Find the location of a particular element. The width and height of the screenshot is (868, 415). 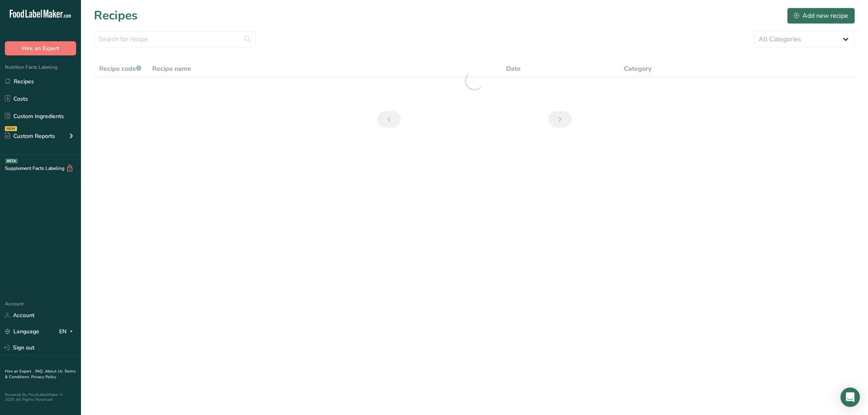

div: Open Intercom Messenger is located at coordinates (850, 398).